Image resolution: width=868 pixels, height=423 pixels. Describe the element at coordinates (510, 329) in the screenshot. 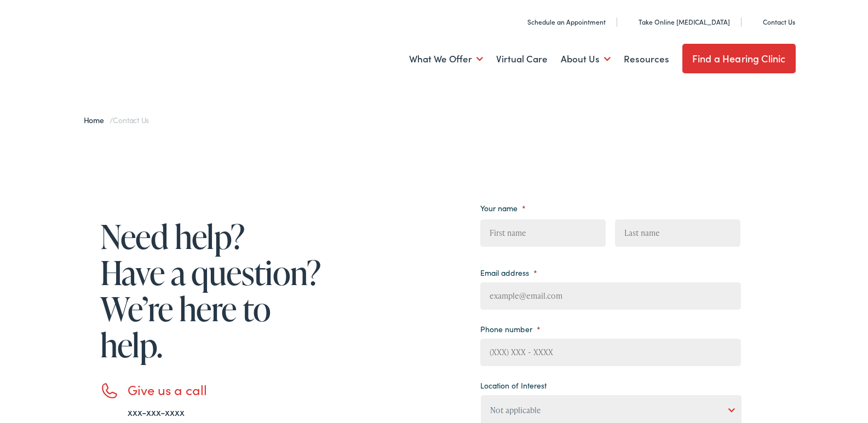

I see `label: Phone number` at that location.